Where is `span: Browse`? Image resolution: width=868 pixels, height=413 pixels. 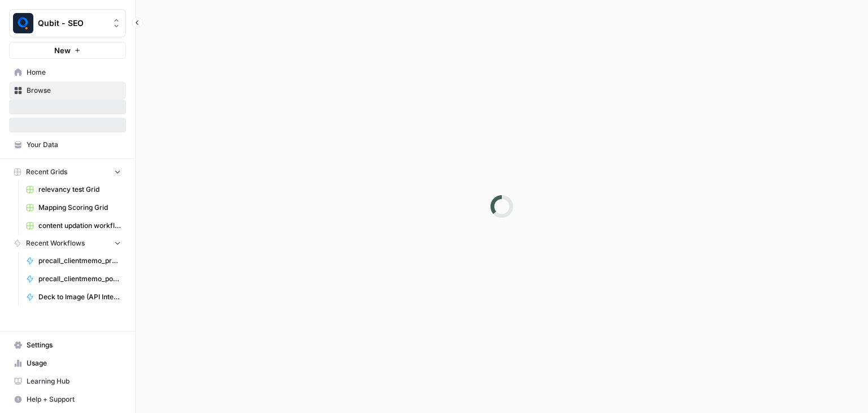 span: Browse is located at coordinates (73, 91).